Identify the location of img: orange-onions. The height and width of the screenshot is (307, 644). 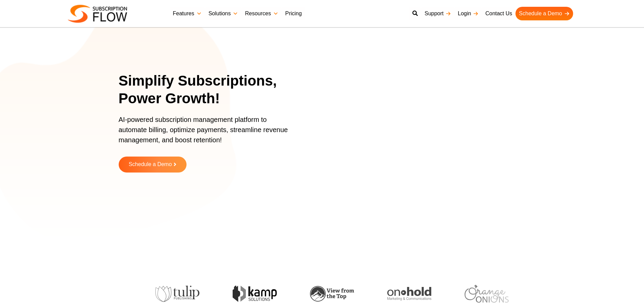
(487, 293).